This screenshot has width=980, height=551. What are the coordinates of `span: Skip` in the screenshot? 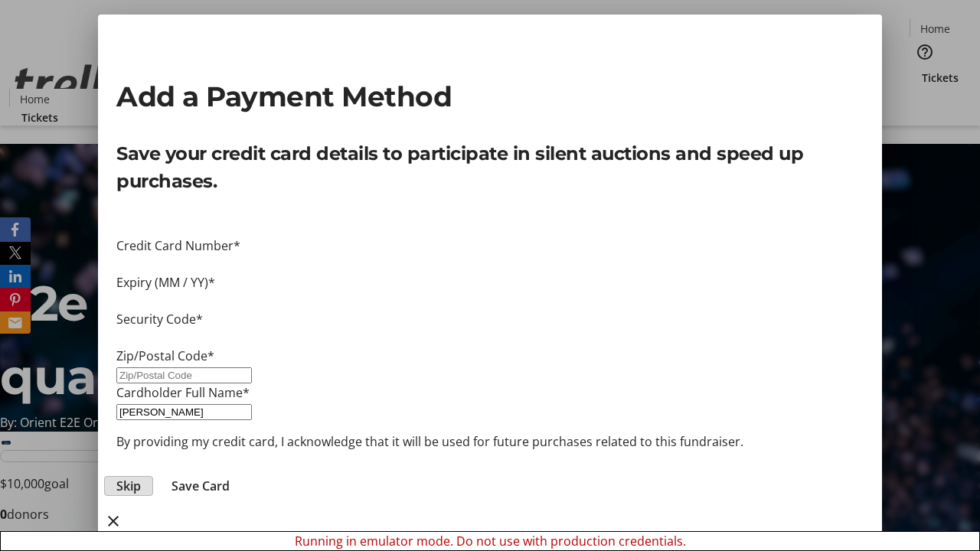 It's located at (129, 486).